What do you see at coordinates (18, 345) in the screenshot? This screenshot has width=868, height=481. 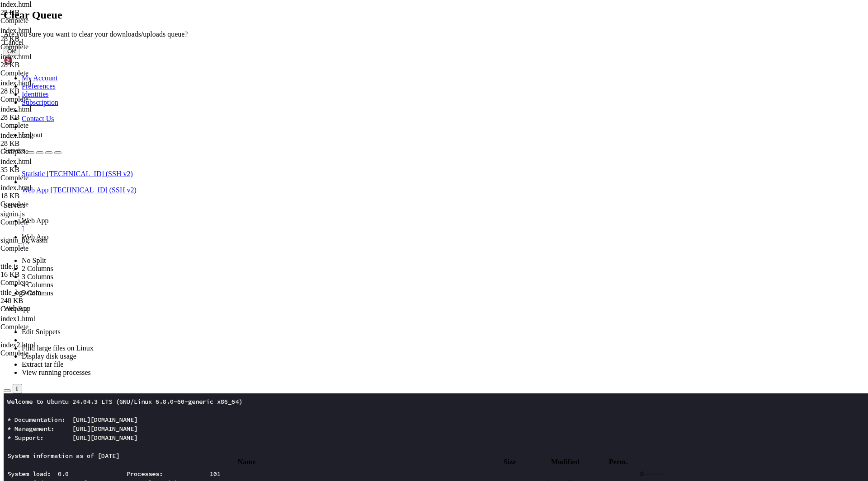 I see `span: index2.html` at bounding box center [18, 345].